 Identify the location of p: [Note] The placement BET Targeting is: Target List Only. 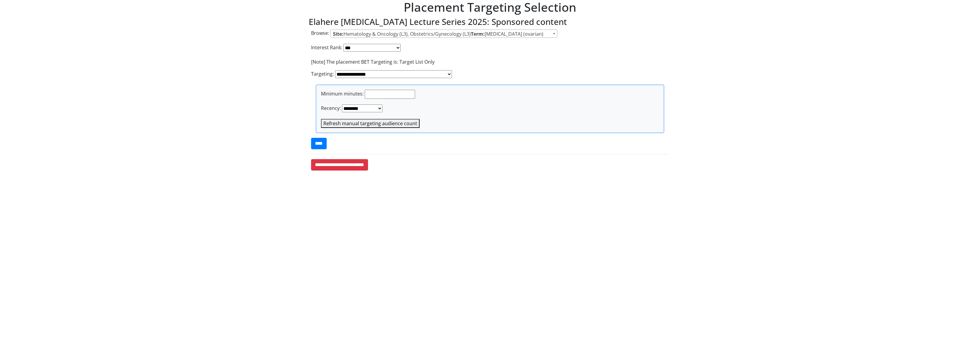
(490, 62).